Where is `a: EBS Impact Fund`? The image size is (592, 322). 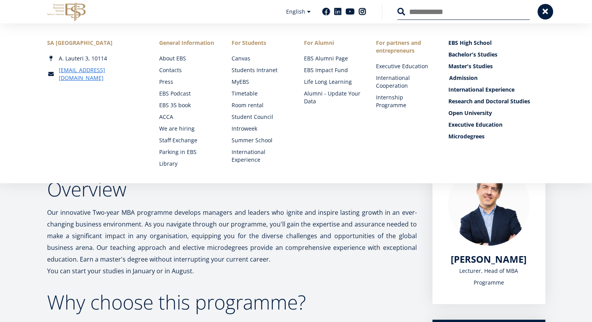 a: EBS Impact Fund is located at coordinates (332, 70).